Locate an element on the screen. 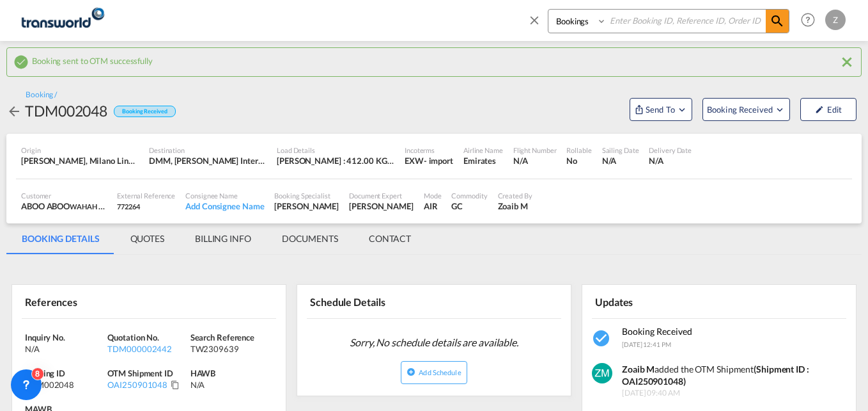 The width and height of the screenshot is (868, 411). div: OAI250901048 is located at coordinates (138, 385).